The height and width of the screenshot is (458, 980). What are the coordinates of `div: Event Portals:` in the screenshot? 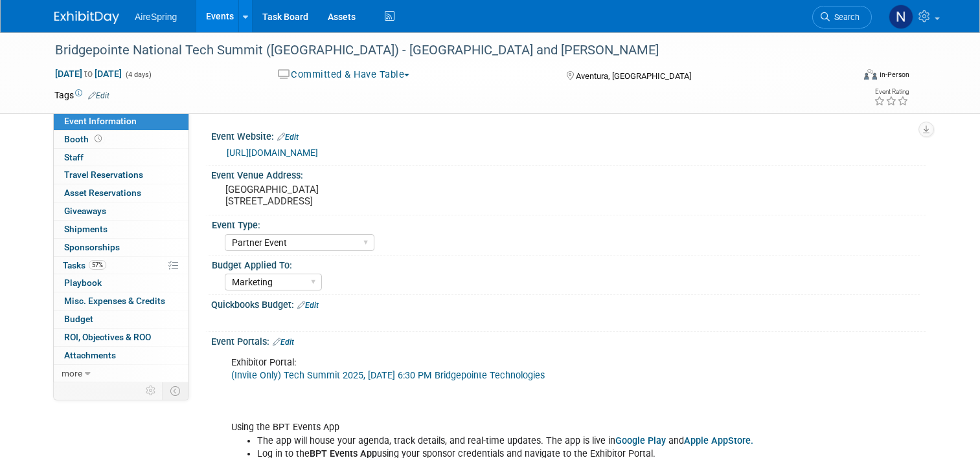 It's located at (568, 340).